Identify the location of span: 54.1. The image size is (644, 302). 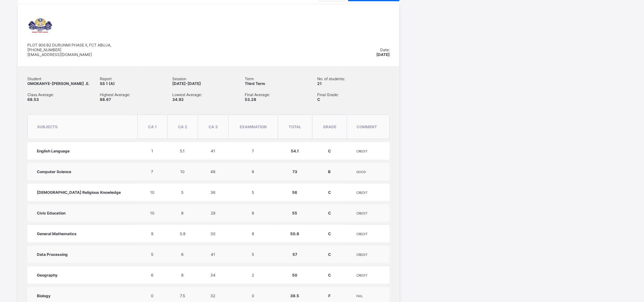
(295, 151).